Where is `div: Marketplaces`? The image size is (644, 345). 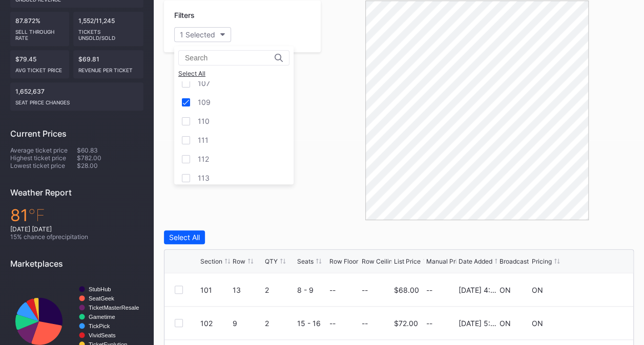 div: Marketplaces is located at coordinates (77, 263).